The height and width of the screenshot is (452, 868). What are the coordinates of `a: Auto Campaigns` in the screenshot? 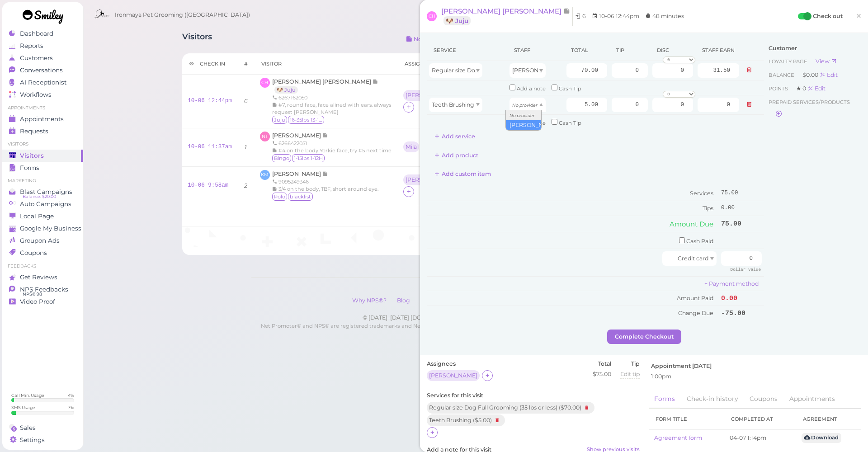 It's located at (43, 204).